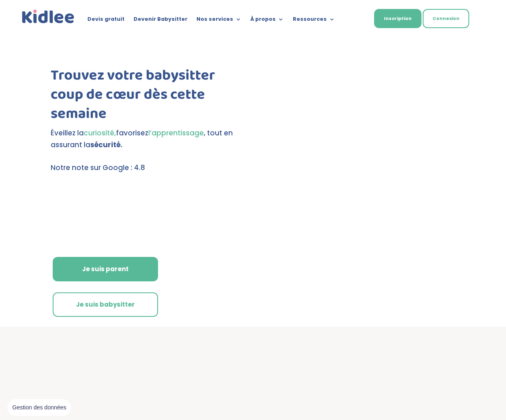 This screenshot has height=420, width=506. I want to click on button: Gestion des données, so click(39, 408).